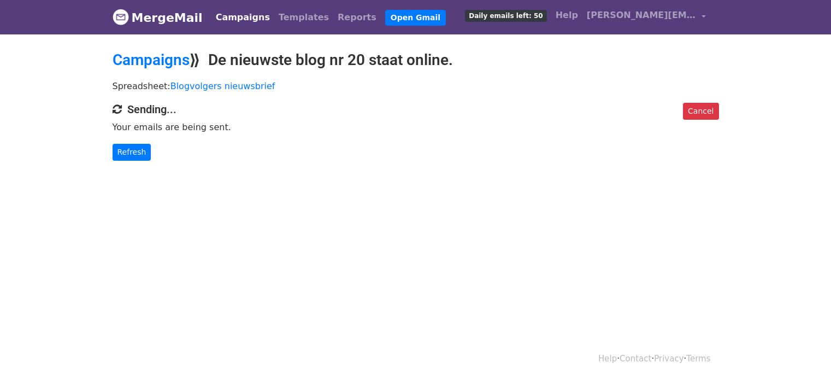  I want to click on a: Privacy, so click(669, 358).